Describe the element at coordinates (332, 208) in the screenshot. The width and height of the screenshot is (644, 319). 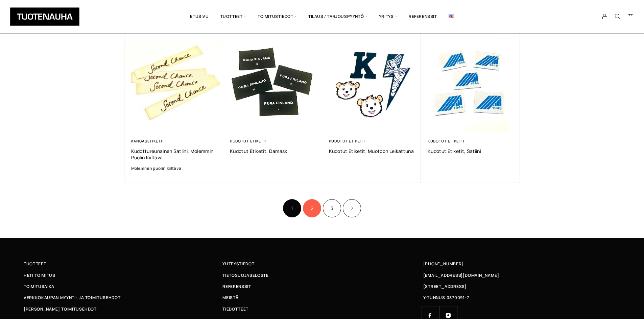
I see `a: Sivu 3` at that location.